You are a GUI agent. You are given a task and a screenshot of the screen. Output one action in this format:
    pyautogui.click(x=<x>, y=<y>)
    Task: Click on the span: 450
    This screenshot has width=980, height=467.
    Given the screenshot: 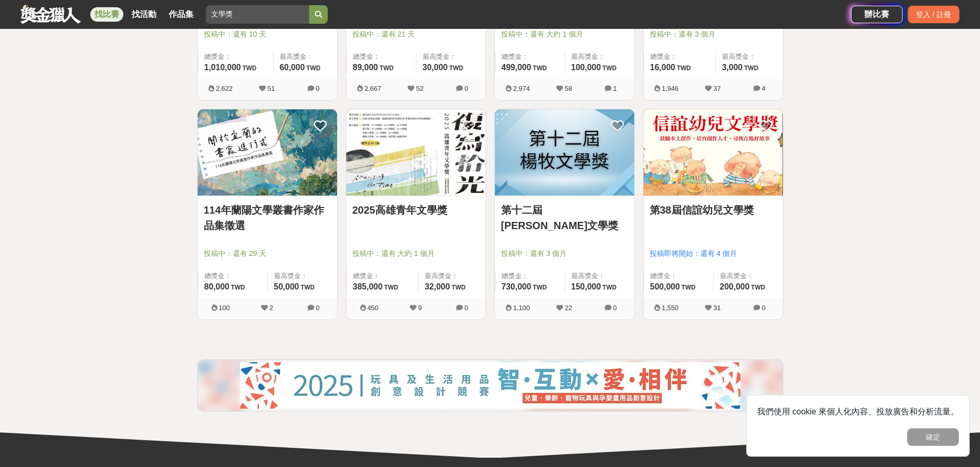 What is the action you would take?
    pyautogui.click(x=373, y=307)
    